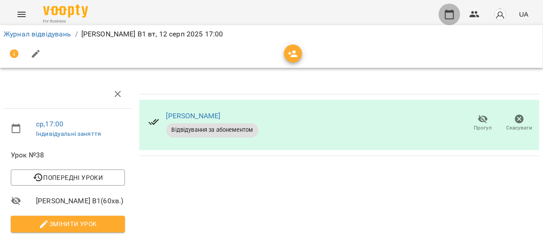 The height and width of the screenshot is (246, 543). I want to click on nav: breadcrumb, so click(271, 34).